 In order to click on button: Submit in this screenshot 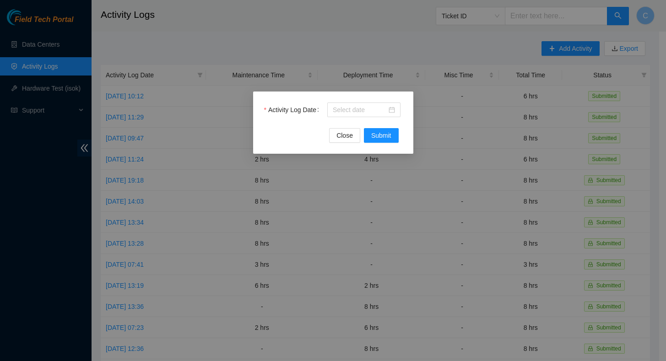, I will do `click(381, 135)`.